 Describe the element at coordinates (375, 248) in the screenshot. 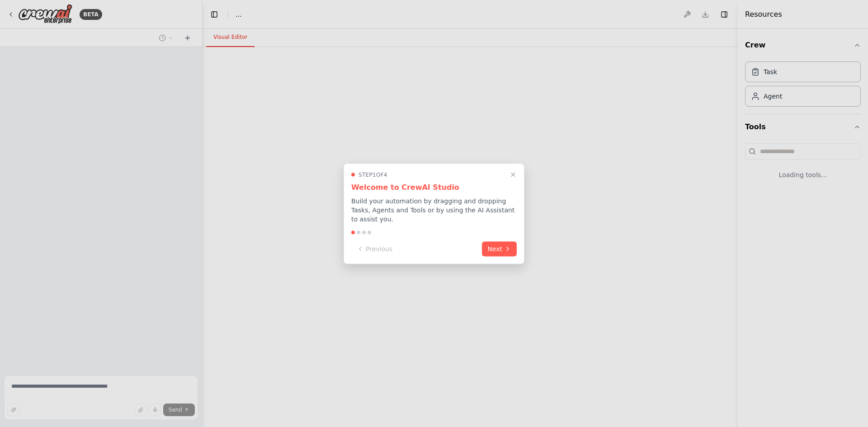

I see `button: Previous` at that location.